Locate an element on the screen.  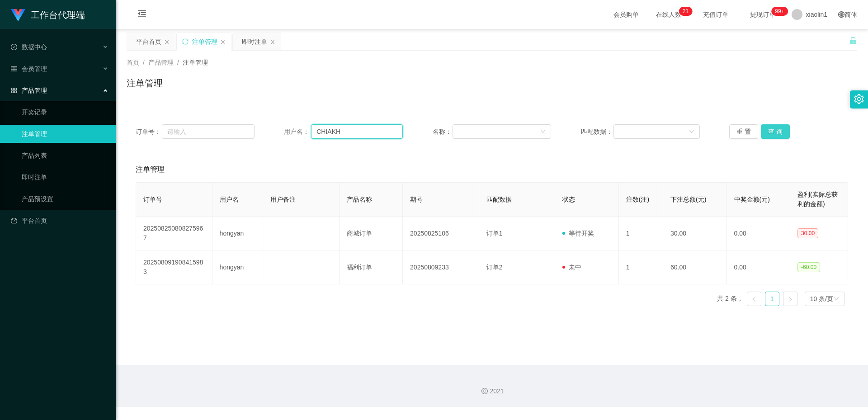
i: 图标: table is located at coordinates (14, 69).